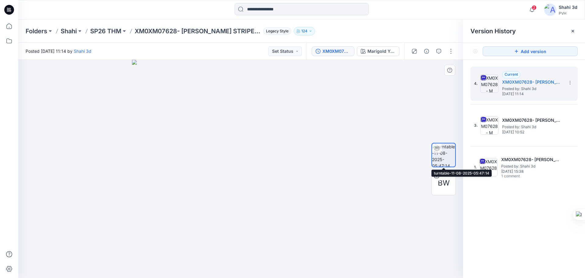  I want to click on p: SP26 THM, so click(106, 31).